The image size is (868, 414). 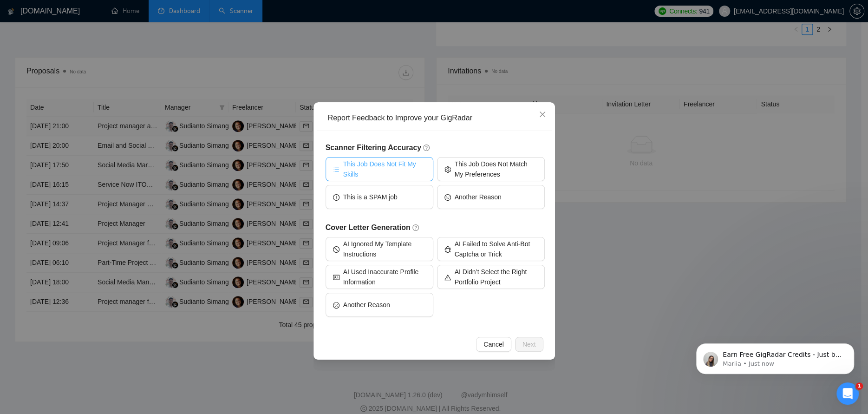 I want to click on span: bug, so click(x=448, y=248).